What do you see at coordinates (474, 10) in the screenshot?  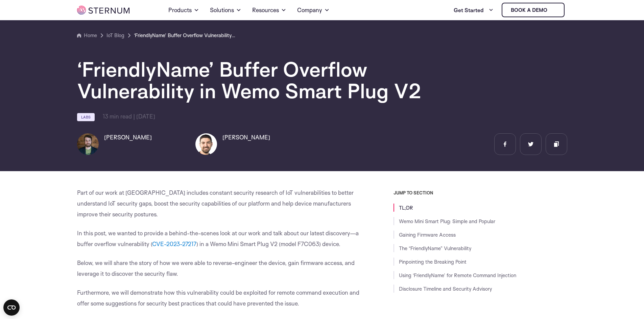 I see `a: Get Started` at bounding box center [474, 10].